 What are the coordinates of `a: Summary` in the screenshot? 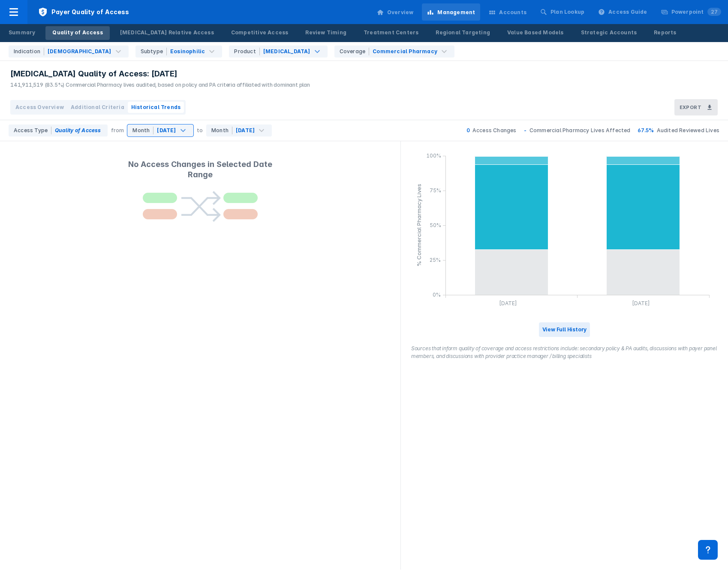 It's located at (21, 33).